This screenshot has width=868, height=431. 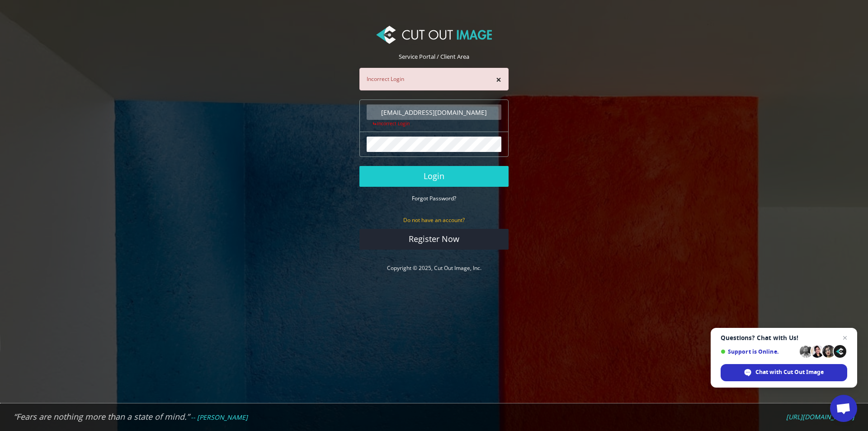 What do you see at coordinates (434, 176) in the screenshot?
I see `button: Login` at bounding box center [434, 176].